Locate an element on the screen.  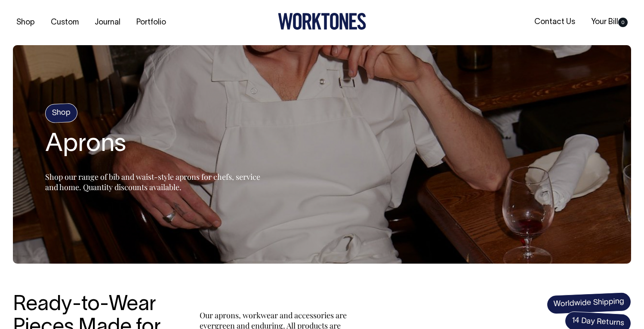
a: Contact Us is located at coordinates (555, 22).